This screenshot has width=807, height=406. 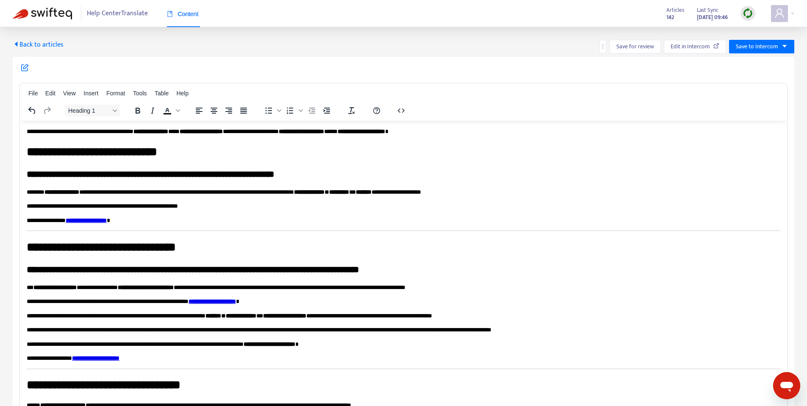 I want to click on span: View, so click(x=69, y=93).